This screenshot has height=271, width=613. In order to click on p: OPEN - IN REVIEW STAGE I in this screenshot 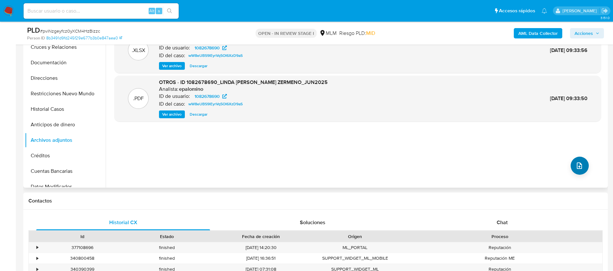, I will do `click(286, 33)`.